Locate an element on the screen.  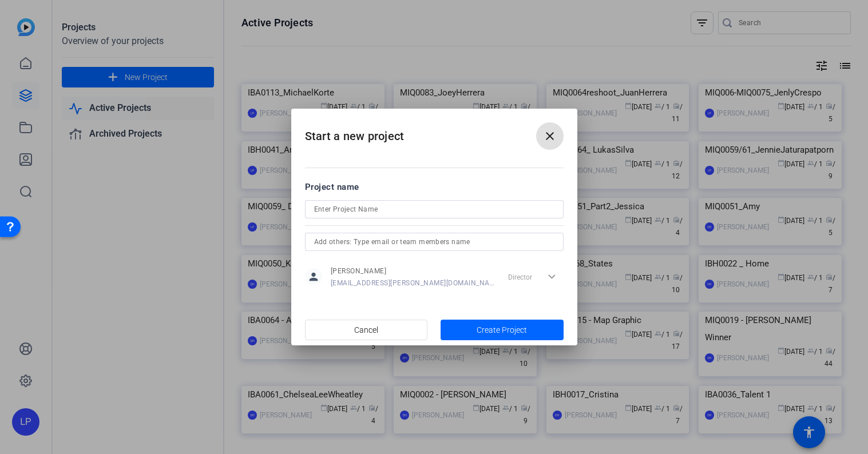
span: Create Project is located at coordinates (502, 330).